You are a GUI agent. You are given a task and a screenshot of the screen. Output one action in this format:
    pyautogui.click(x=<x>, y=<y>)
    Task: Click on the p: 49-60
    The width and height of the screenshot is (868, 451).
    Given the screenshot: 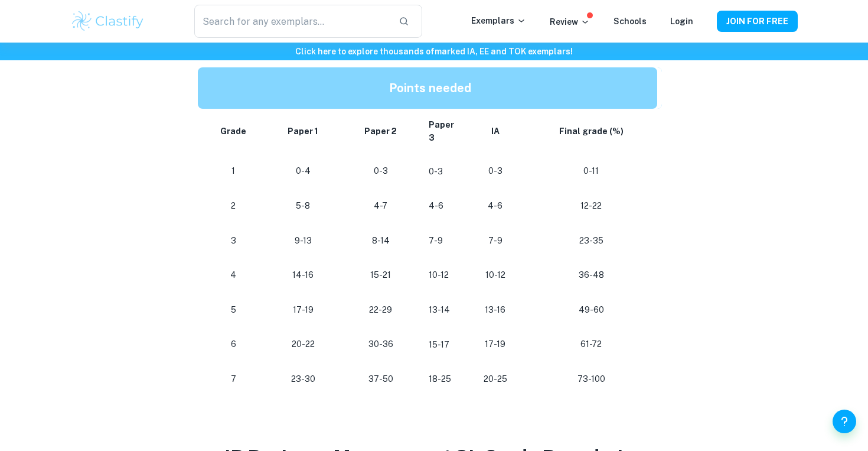 What is the action you would take?
    pyautogui.click(x=591, y=310)
    